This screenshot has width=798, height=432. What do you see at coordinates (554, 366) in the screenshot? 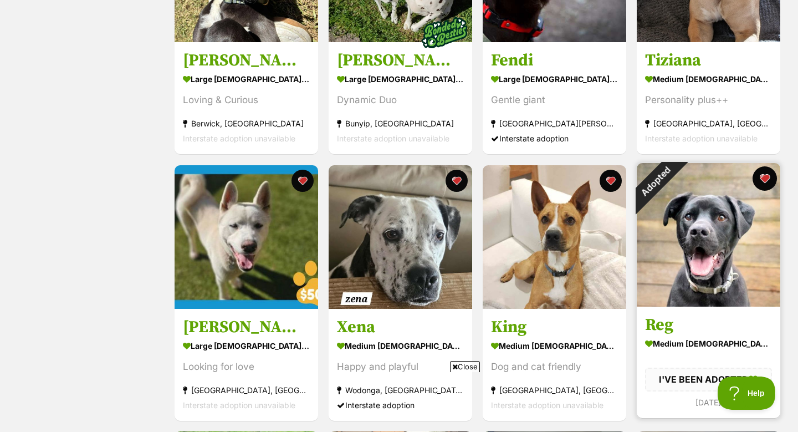
I see `div: Dog and cat friendly` at bounding box center [554, 366].